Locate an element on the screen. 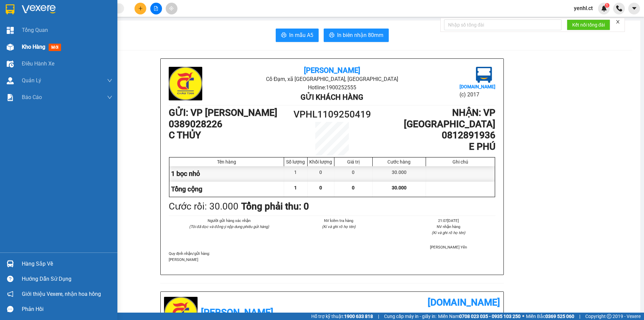 The image size is (644, 320). button: Kết nối tổng đài is located at coordinates (588, 25).